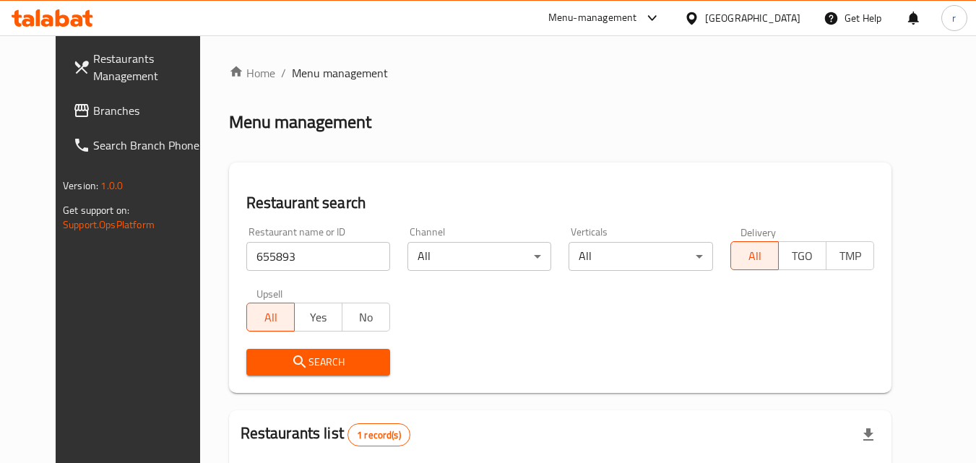  Describe the element at coordinates (111, 186) in the screenshot. I see `span: 1.0.0` at that location.